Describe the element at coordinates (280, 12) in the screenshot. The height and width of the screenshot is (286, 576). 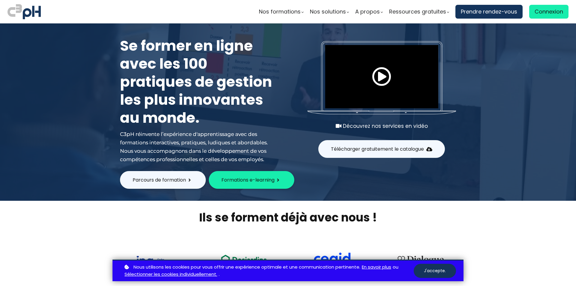
I see `span: Nos formations` at that location.